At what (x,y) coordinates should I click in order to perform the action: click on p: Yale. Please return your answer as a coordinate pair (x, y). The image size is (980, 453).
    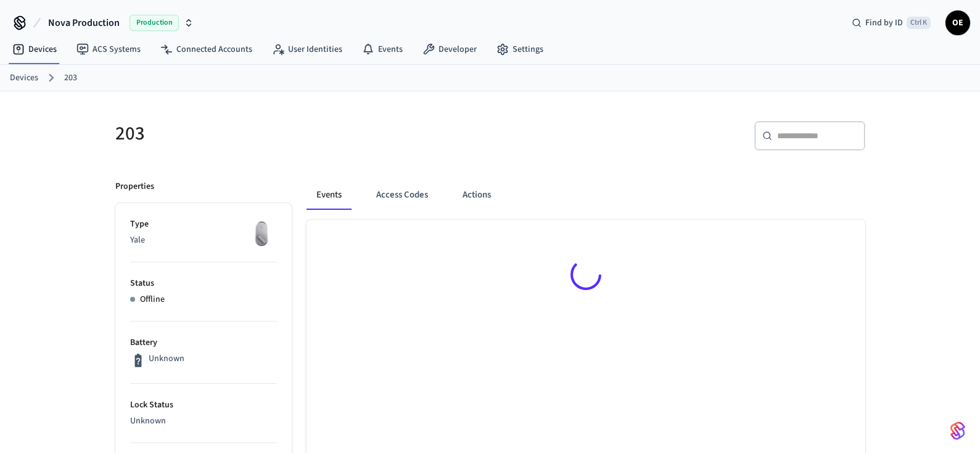
    Looking at the image, I should click on (203, 240).